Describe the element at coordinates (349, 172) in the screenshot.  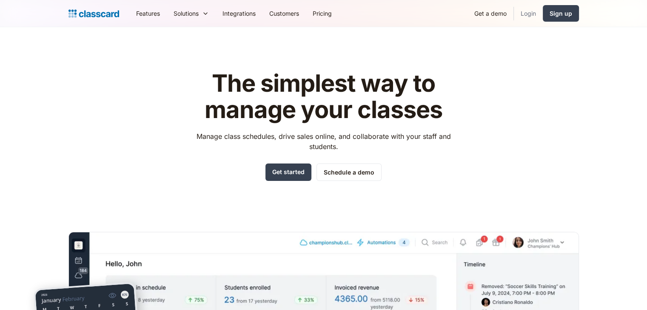
I see `a: Schedule a demo` at that location.